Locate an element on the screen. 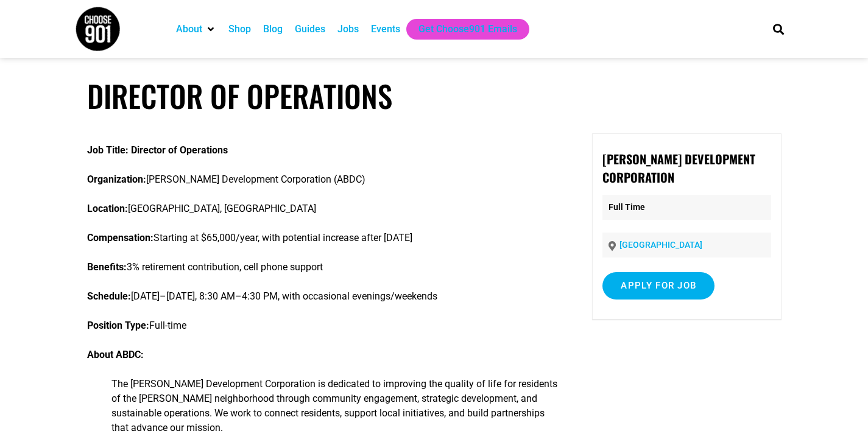 This screenshot has width=868, height=445. div: Blog is located at coordinates (273, 29).